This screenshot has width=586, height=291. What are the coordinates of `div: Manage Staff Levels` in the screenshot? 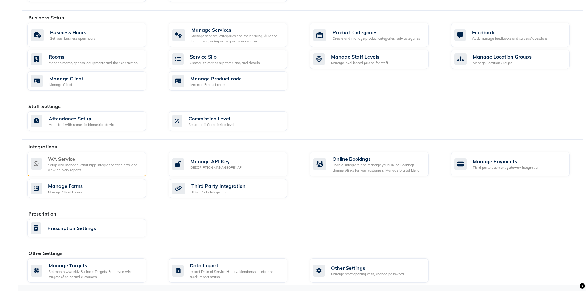 It's located at (359, 57).